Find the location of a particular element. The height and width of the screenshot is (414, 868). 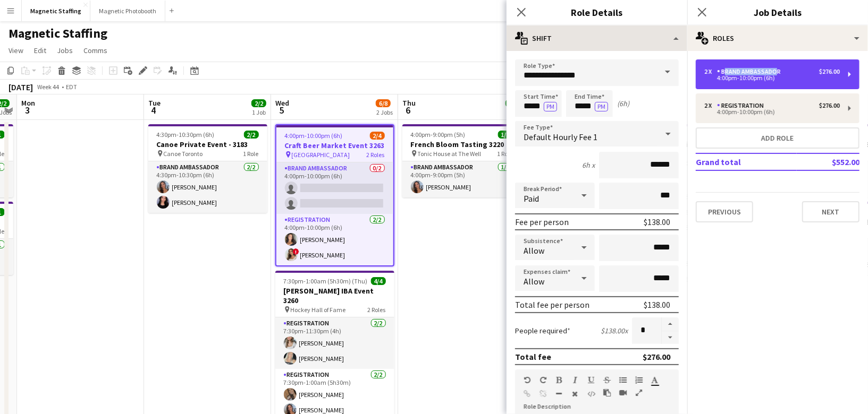

button: HTML Code is located at coordinates (591, 395).